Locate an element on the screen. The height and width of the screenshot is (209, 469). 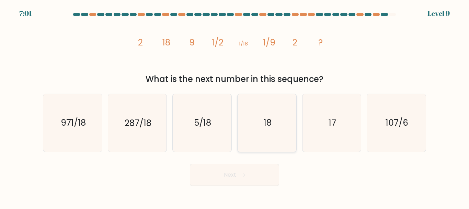
text: 18 is located at coordinates (267, 123).